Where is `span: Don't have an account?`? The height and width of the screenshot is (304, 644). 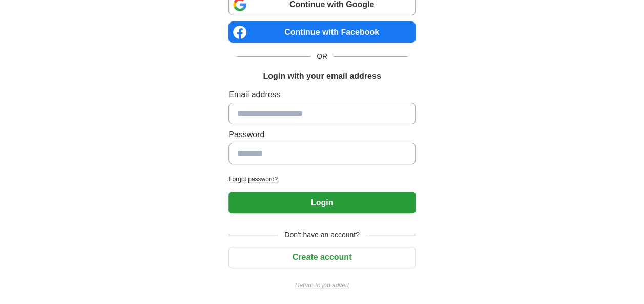 span: Don't have an account? is located at coordinates (322, 235).